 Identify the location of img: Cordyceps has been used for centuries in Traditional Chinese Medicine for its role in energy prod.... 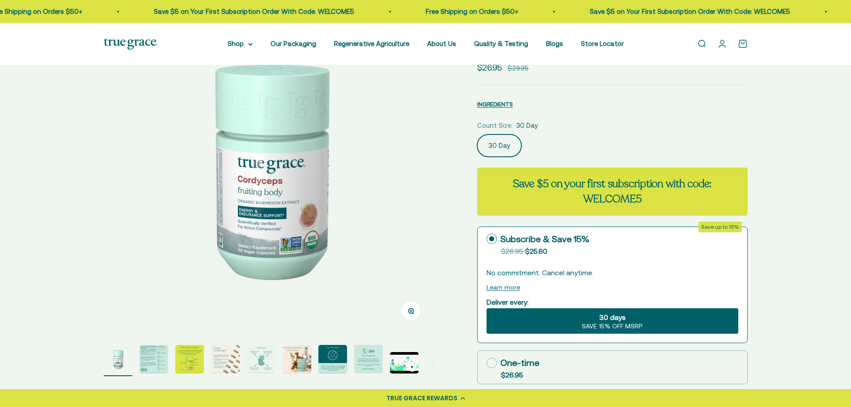
(440, 359).